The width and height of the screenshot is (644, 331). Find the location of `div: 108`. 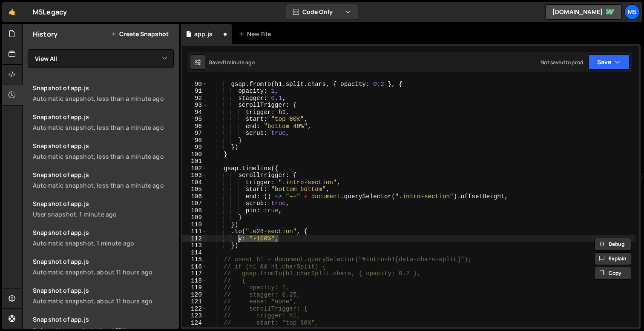

div: 108 is located at coordinates (195, 211).